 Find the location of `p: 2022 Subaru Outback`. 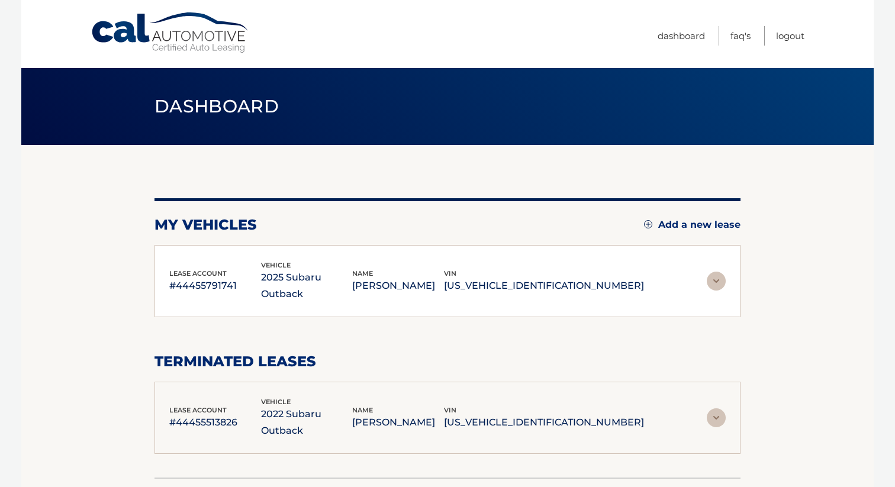

p: 2022 Subaru Outback is located at coordinates (307, 423).